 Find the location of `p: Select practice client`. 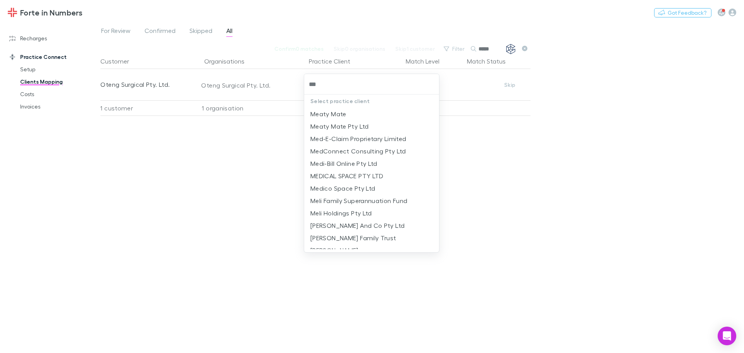

p: Select practice client is located at coordinates (371, 101).